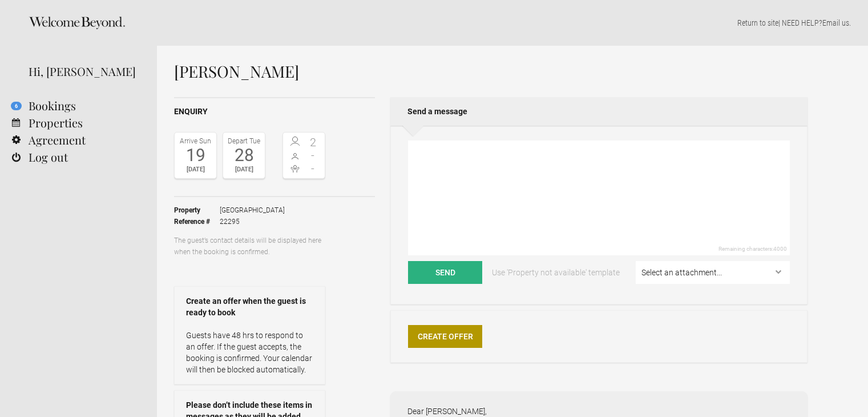 The width and height of the screenshot is (868, 417). Describe the element at coordinates (16, 105) in the screenshot. I see `flynt-notification-badge: 6` at that location.